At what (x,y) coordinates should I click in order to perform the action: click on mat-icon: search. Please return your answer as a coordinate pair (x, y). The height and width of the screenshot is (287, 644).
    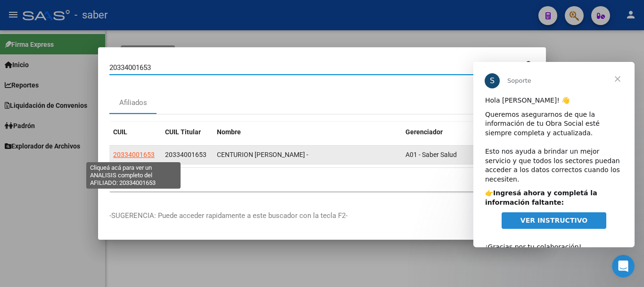
    Looking at the image, I should click on (529, 64).